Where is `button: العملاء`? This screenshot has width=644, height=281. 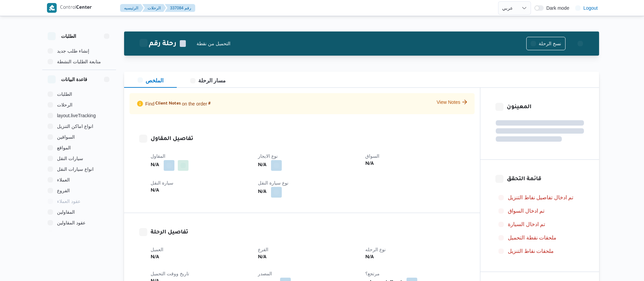 button: العملاء is located at coordinates (79, 180).